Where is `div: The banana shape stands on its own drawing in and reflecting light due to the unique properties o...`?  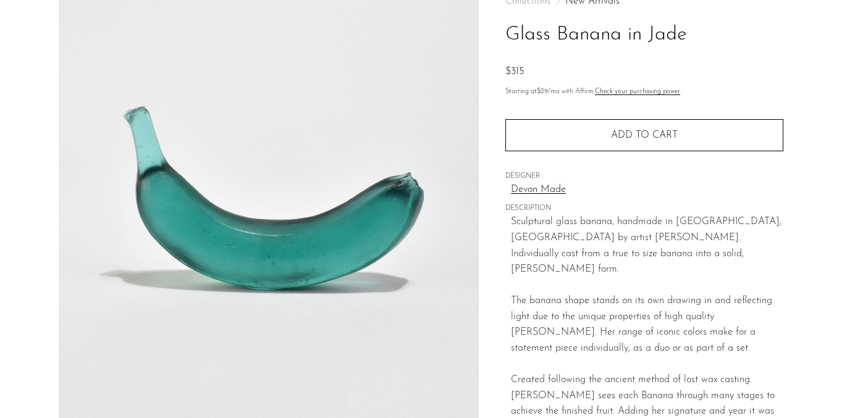 div: The banana shape stands on its own drawing in and reflecting light due to the unique properties o... is located at coordinates (647, 325).